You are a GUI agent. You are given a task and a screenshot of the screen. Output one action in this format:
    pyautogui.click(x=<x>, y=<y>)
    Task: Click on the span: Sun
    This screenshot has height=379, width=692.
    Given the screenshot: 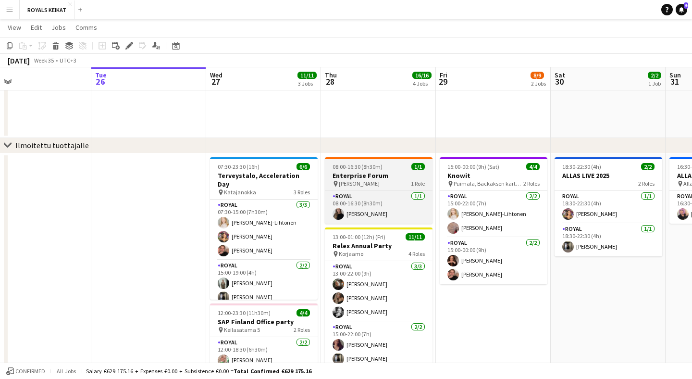 What is the action you would take?
    pyautogui.click(x=675, y=75)
    